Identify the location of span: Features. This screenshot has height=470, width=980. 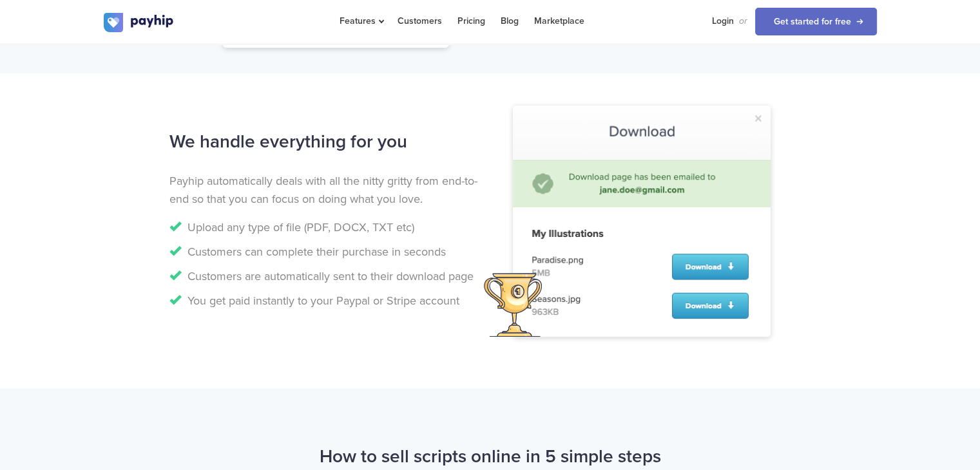
(361, 21).